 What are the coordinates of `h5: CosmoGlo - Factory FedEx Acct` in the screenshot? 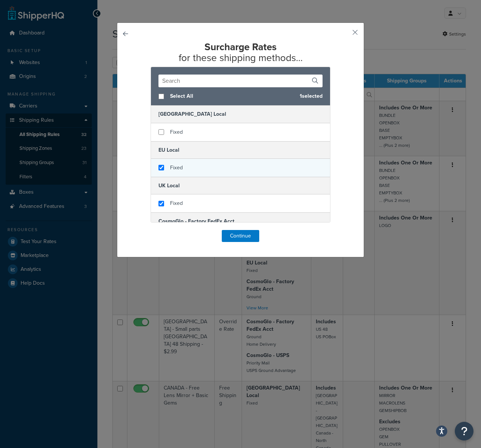 It's located at (240, 221).